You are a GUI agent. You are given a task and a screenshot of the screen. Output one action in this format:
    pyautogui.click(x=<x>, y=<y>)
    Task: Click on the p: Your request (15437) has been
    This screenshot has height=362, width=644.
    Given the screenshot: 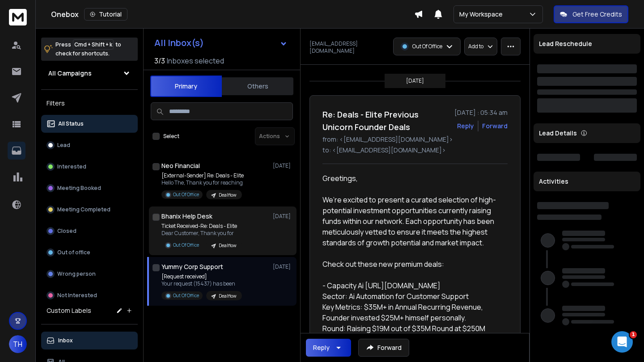 What is the action you would take?
    pyautogui.click(x=201, y=284)
    